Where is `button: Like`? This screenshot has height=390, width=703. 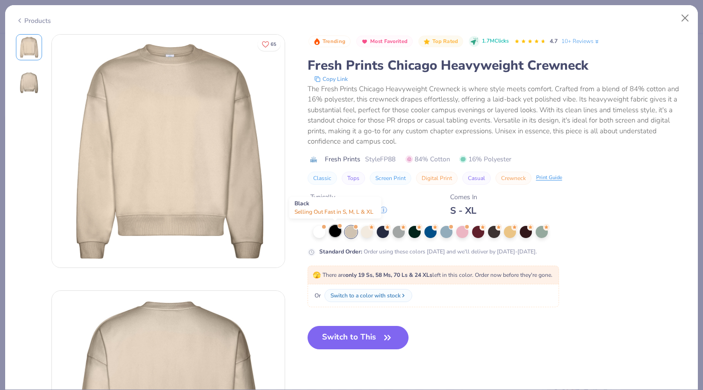
button: Like is located at coordinates (269, 44).